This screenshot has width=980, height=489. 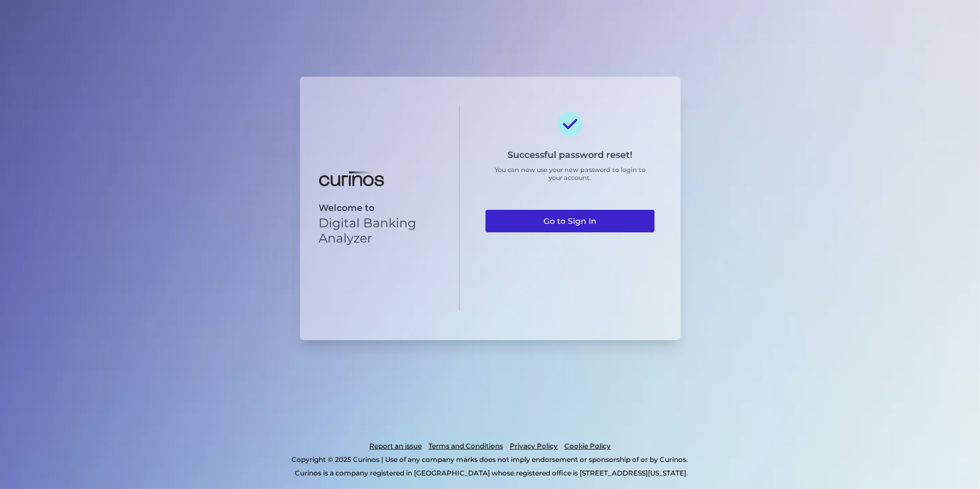 I want to click on a: Cookie Policy, so click(x=588, y=446).